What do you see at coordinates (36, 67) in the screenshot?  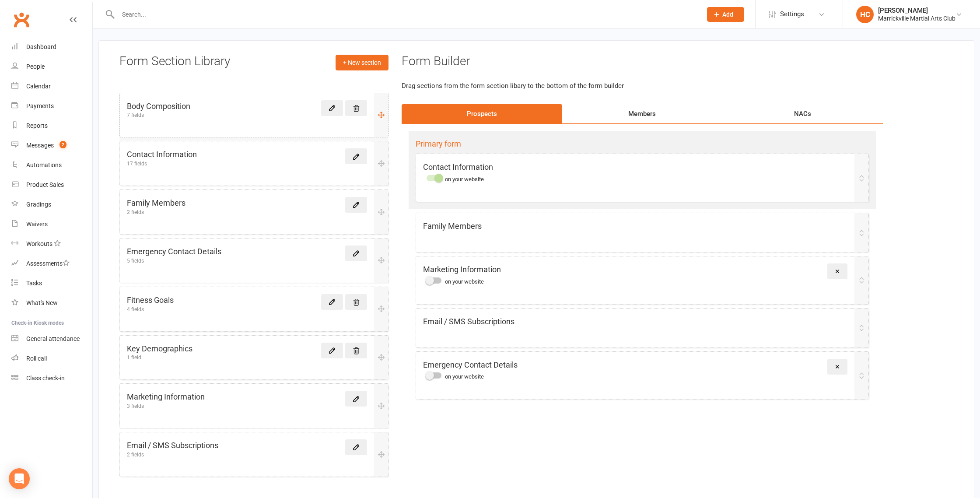 I see `div: People` at bounding box center [36, 67].